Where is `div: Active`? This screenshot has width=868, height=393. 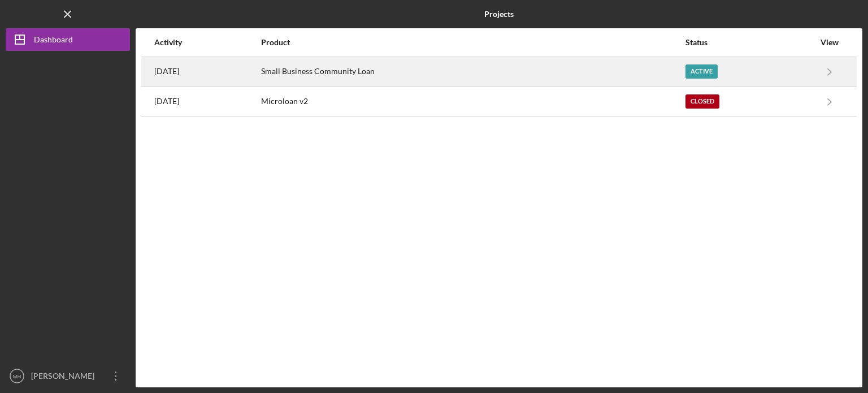 div: Active is located at coordinates (701, 71).